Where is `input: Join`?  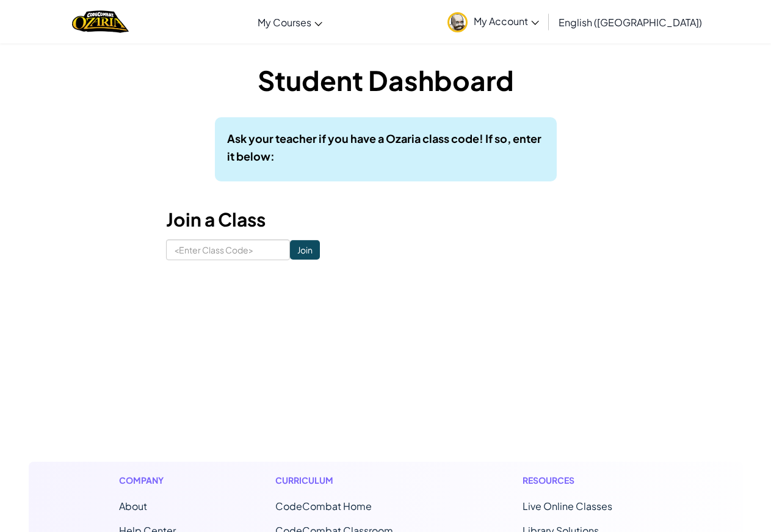
input: Join is located at coordinates (305, 250).